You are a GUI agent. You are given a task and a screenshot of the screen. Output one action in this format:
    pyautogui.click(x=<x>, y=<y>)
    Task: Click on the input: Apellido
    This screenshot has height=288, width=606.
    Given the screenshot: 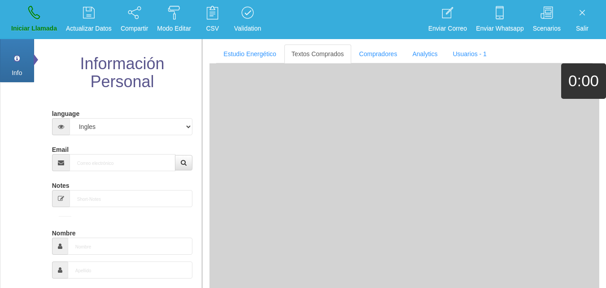 What is the action you would take?
    pyautogui.click(x=130, y=270)
    